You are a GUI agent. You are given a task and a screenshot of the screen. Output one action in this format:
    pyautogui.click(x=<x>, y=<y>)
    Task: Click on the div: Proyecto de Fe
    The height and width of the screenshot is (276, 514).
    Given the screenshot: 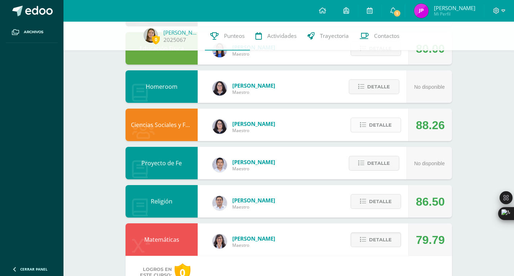 What is the action you would take?
    pyautogui.click(x=162, y=163)
    